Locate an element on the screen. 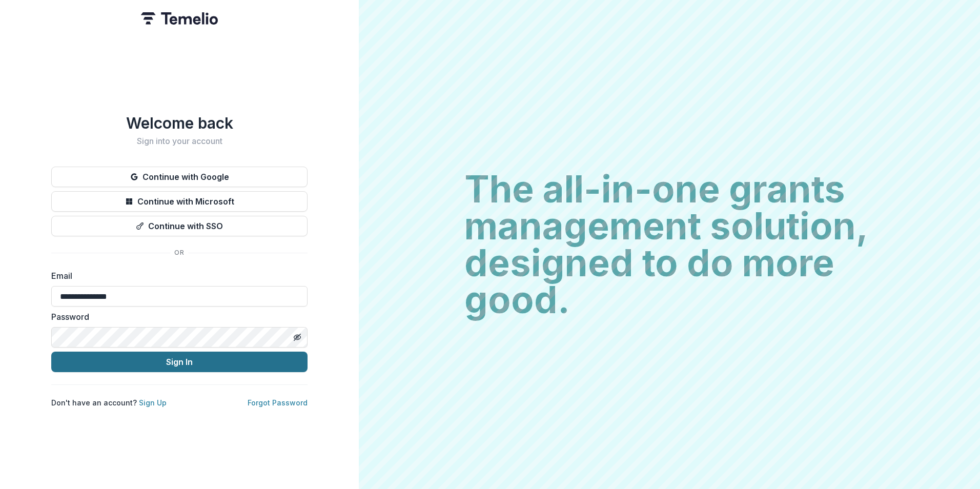  button: Continue with Google is located at coordinates (179, 177).